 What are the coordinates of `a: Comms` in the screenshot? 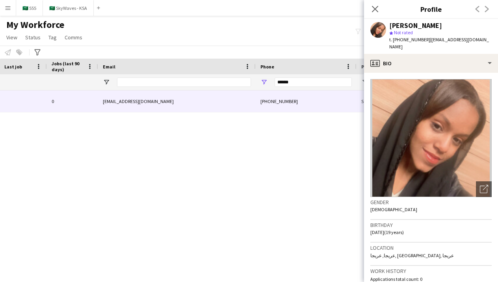 It's located at (73, 37).